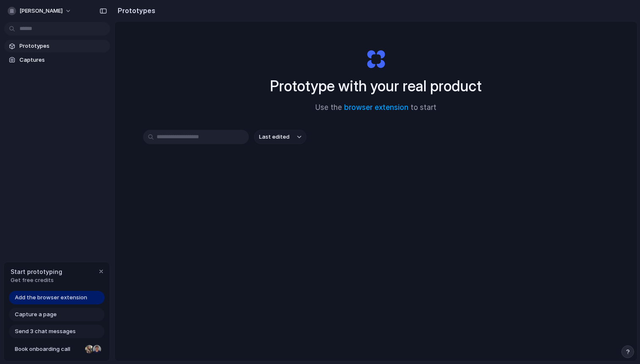  I want to click on div: Christian Iacullo, so click(97, 349).